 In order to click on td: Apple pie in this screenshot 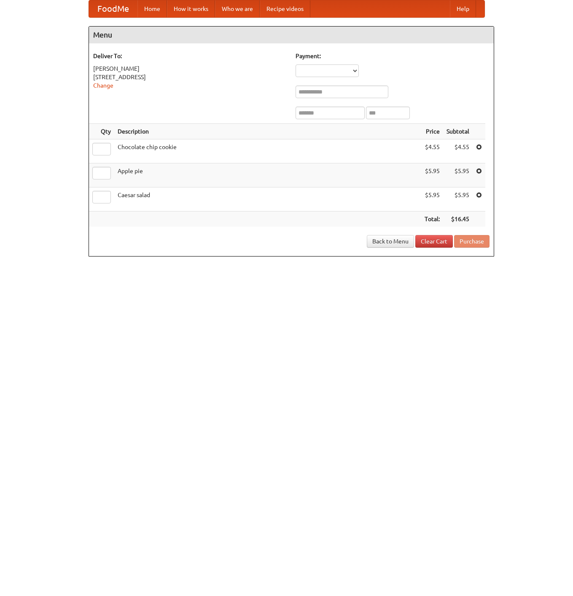, I will do `click(268, 175)`.